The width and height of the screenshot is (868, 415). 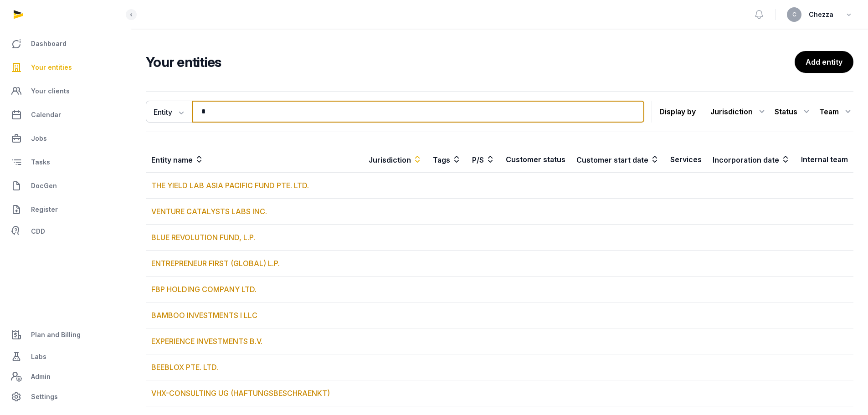 I want to click on span: Jobs, so click(x=38, y=139).